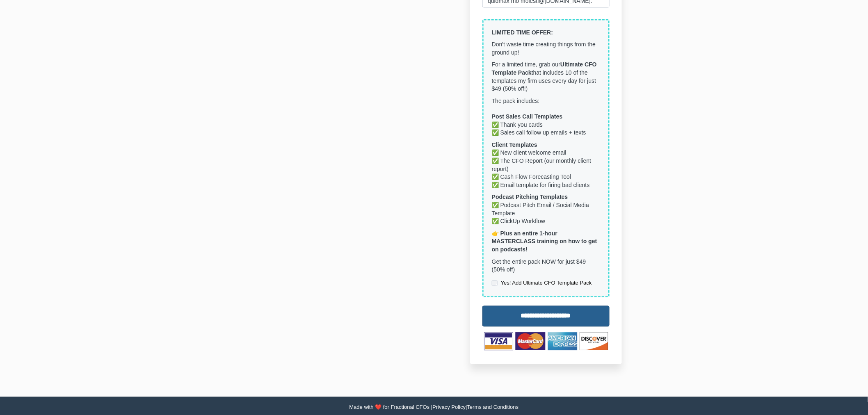 The image size is (868, 415). Describe the element at coordinates (546, 77) in the screenshot. I see `p: For a limited time, grab our that includes 10 of the templates my firm uses every day for just $4...` at that location.